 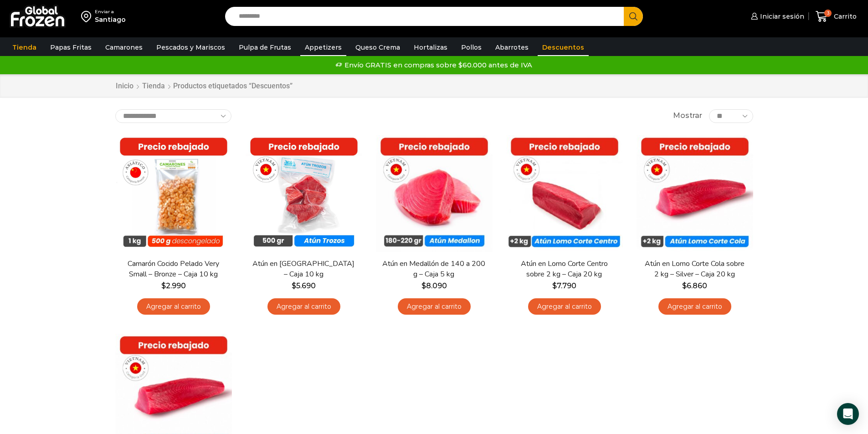 What do you see at coordinates (303, 286) in the screenshot?
I see `bdi: 5.690` at bounding box center [303, 286].